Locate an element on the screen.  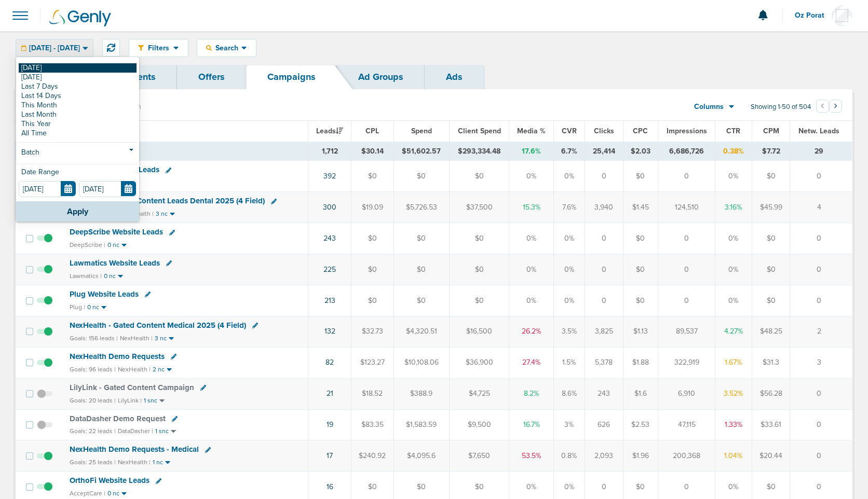
img: Genly is located at coordinates (80, 18).